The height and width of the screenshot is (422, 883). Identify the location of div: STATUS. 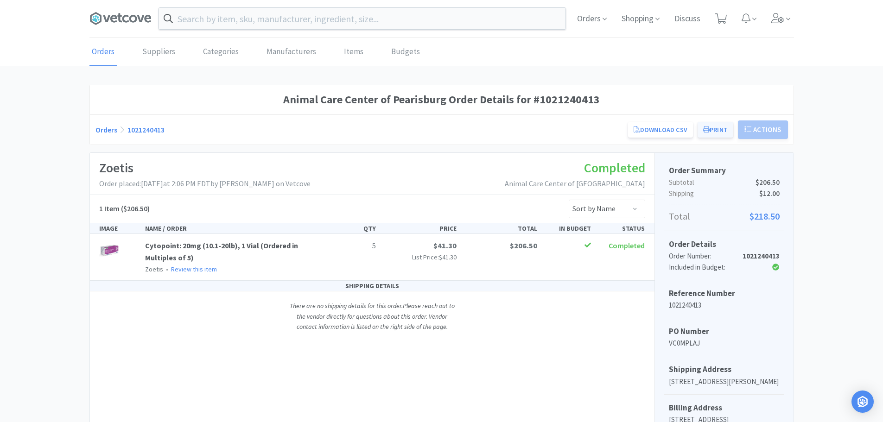
(622, 229).